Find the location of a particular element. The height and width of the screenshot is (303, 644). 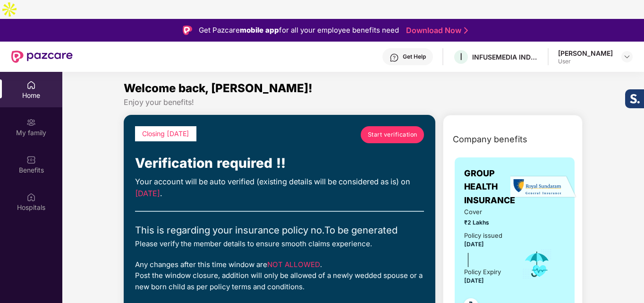

div: Policy issued is located at coordinates (483, 235).